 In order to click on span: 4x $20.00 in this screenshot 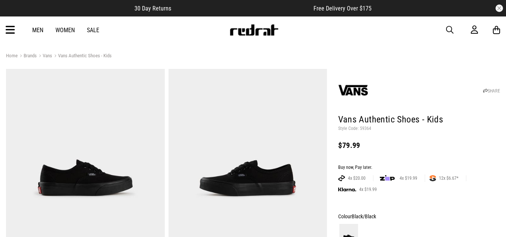, I will do `click(357, 178)`.